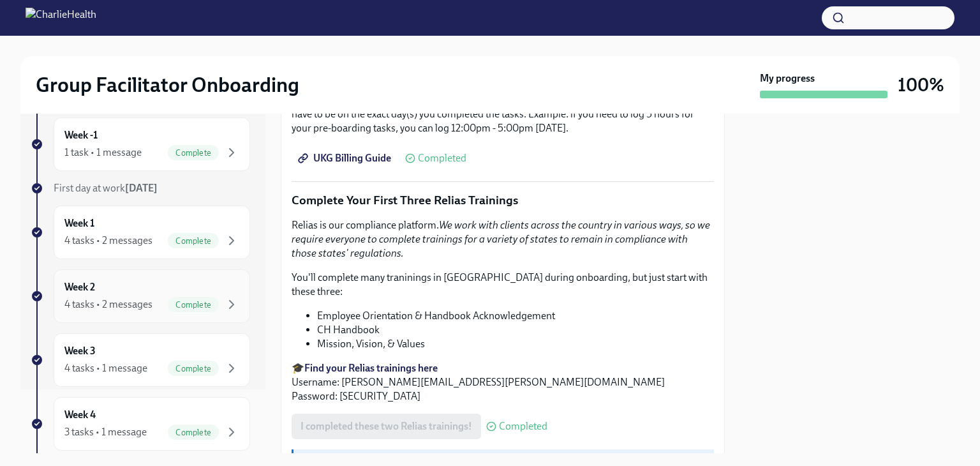 The image size is (980, 466). I want to click on div: 4 tasks • 1 message, so click(106, 368).